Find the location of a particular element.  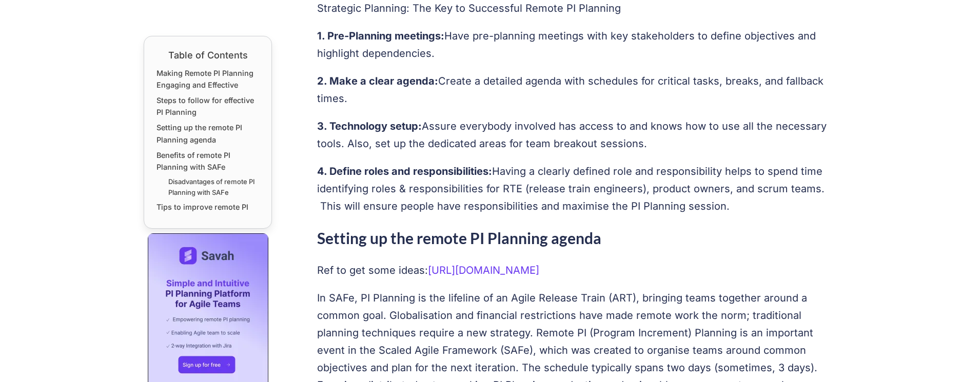

strong: 1. Pre-Planning meetings: is located at coordinates (381, 36).